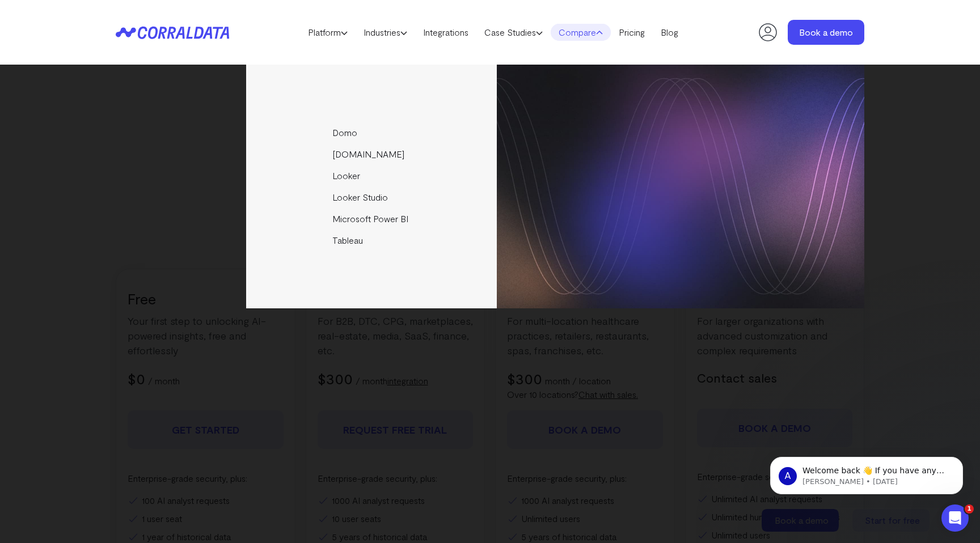 The image size is (980, 543). What do you see at coordinates (581, 32) in the screenshot?
I see `a: Compare` at bounding box center [581, 32].